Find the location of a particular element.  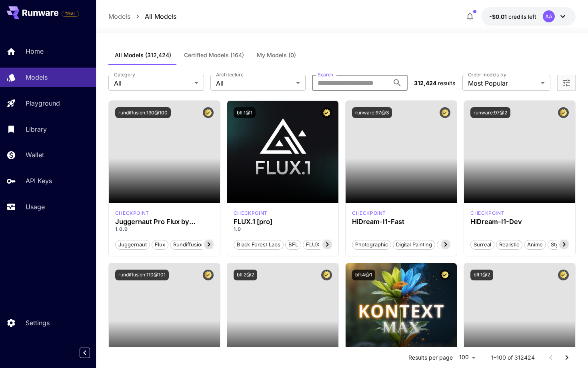

a: All Models is located at coordinates (160, 16).